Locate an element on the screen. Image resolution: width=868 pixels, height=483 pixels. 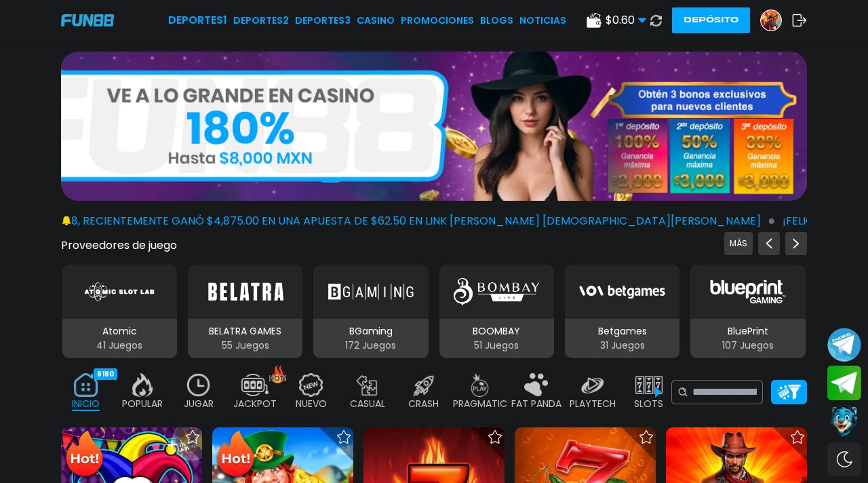
a: Avatar is located at coordinates (776, 21).